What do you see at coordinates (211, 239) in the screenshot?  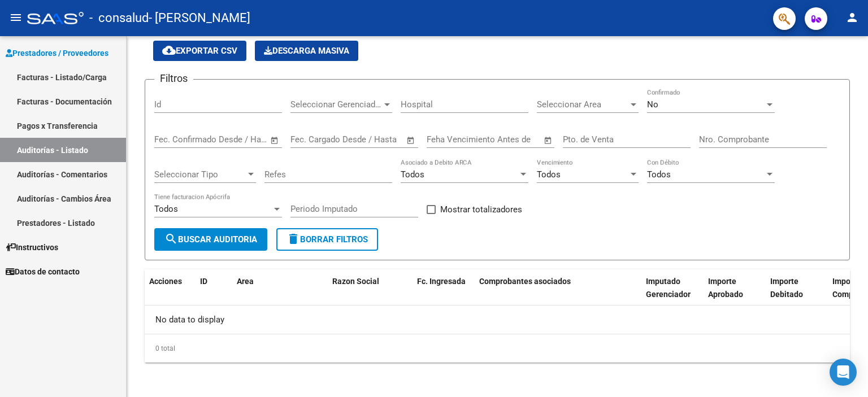 I see `span: Buscar Auditoria` at bounding box center [211, 239].